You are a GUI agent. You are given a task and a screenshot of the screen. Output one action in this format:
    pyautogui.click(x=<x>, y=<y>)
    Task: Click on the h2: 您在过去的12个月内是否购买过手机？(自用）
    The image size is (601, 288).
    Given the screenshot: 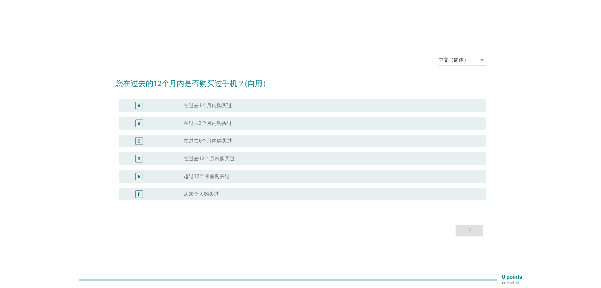 What is the action you would take?
    pyautogui.click(x=301, y=80)
    